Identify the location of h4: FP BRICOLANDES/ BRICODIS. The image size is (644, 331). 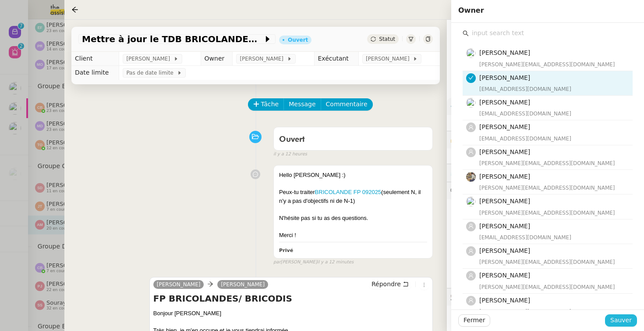
(291, 298).